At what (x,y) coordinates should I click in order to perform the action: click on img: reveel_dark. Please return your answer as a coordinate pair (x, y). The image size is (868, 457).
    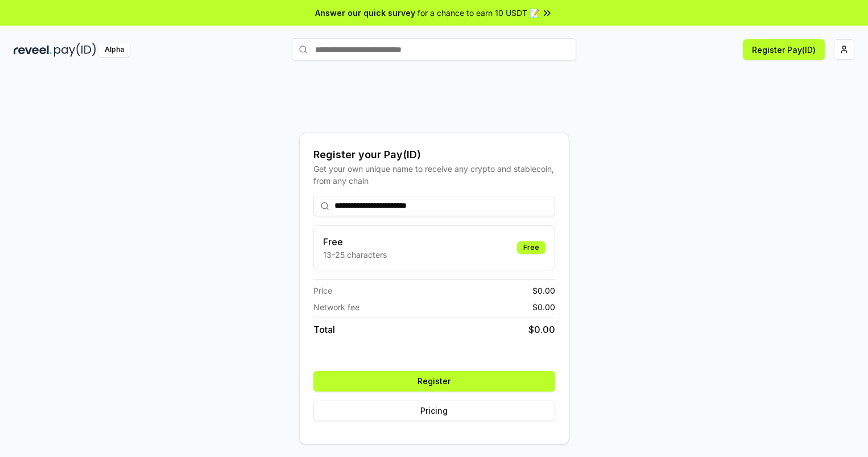
    Looking at the image, I should click on (32, 49).